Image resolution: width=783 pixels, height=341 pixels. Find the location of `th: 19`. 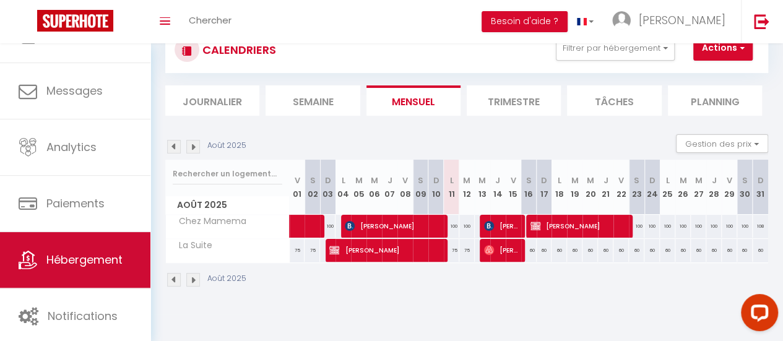

th: 19 is located at coordinates (574, 187).